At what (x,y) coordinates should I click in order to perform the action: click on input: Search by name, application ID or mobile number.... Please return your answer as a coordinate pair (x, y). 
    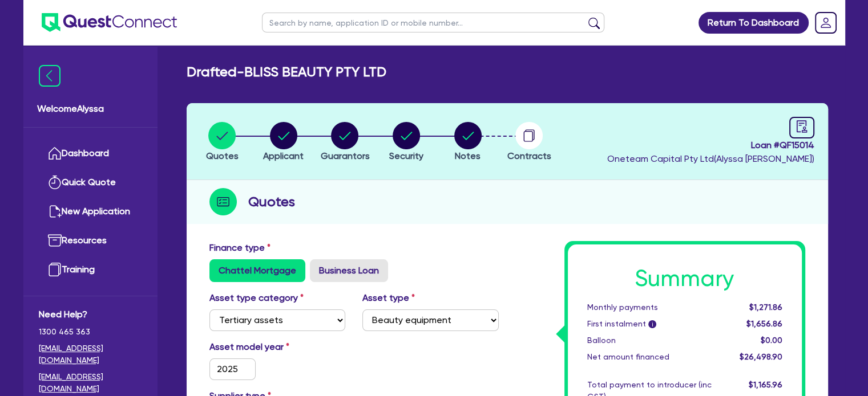
    Looking at the image, I should click on (433, 22).